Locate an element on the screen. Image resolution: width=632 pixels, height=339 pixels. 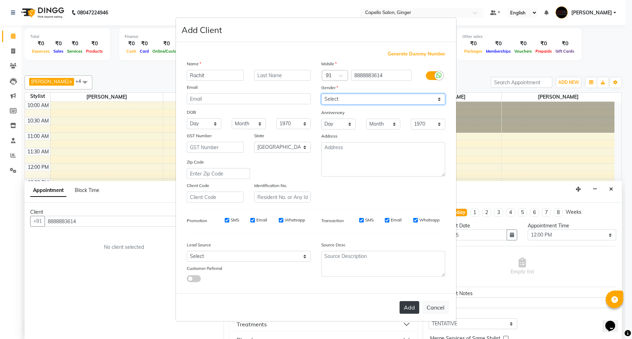
span: Generate Dummy Number is located at coordinates (417, 54).